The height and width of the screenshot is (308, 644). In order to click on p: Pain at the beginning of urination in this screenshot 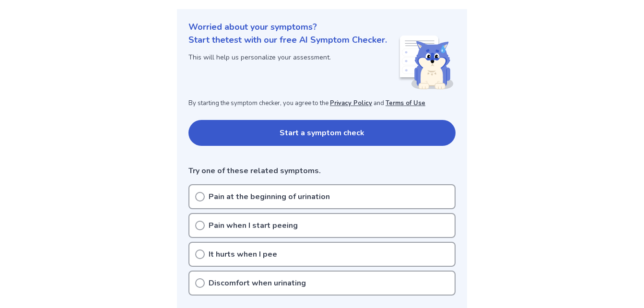, I will do `click(269, 197)`.